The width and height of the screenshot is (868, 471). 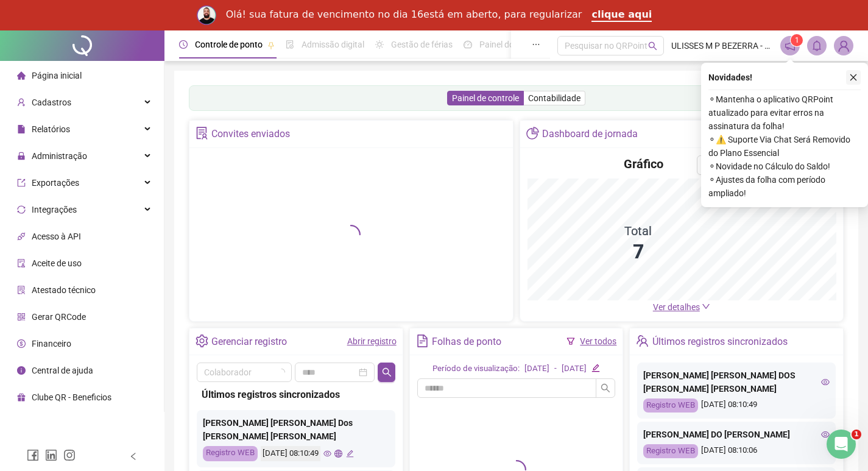 I want to click on span: Exportações, so click(x=55, y=183).